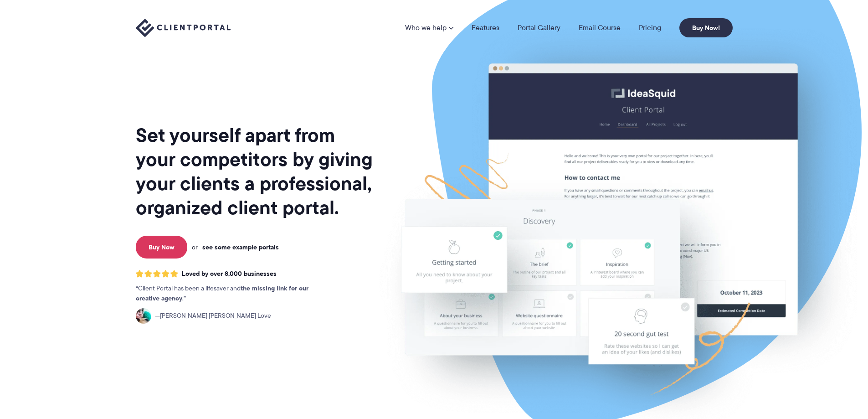 The width and height of the screenshot is (868, 419). I want to click on h1: Set yourself apart from your competitors by giving your clients a professional, organized client ..., so click(255, 172).